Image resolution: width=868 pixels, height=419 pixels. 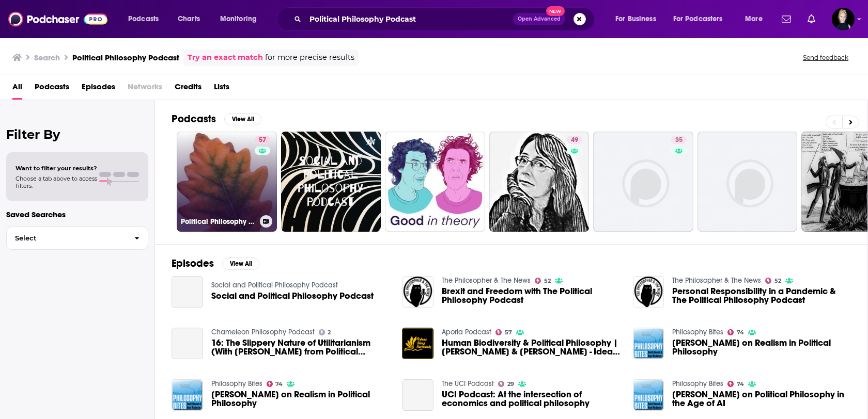 I want to click on span: All, so click(x=17, y=88).